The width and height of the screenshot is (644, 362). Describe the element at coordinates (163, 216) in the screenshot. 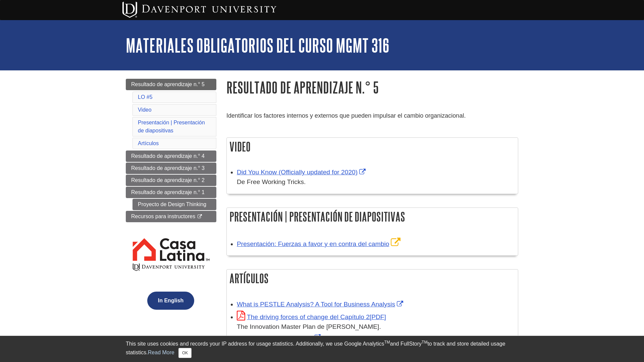

I see `span: Recursos para instructores` at that location.